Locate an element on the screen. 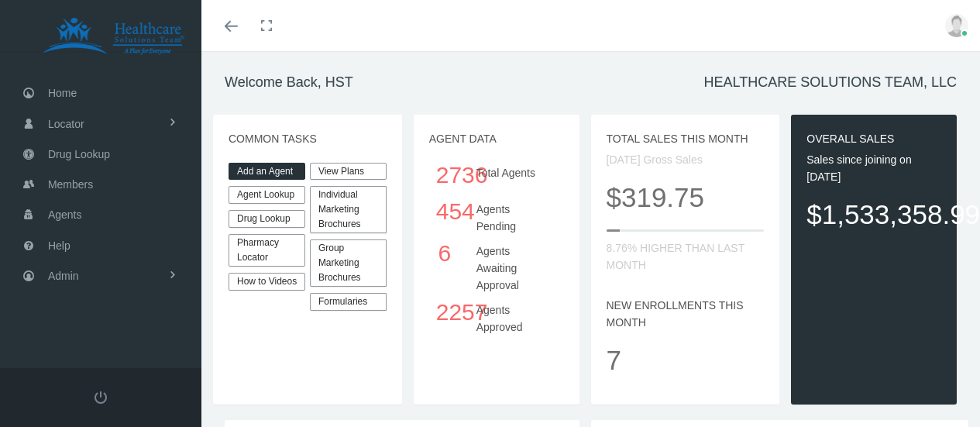 This screenshot has width=980, height=427. div: 6 is located at coordinates (445, 253).